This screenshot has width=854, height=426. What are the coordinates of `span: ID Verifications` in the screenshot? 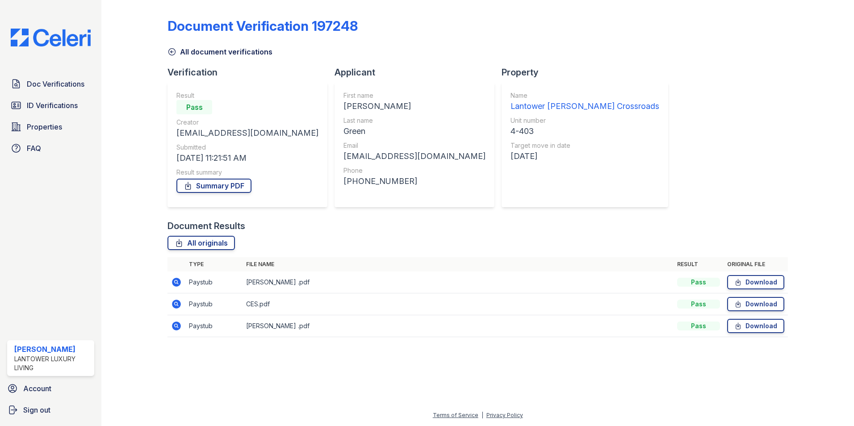 It's located at (52, 105).